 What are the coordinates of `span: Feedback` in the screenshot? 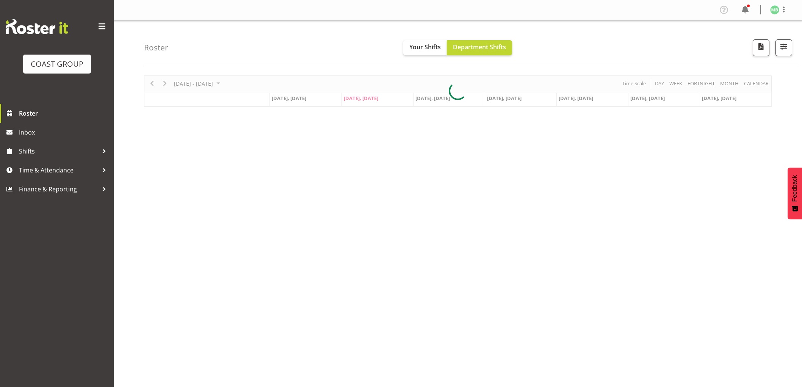 It's located at (795, 188).